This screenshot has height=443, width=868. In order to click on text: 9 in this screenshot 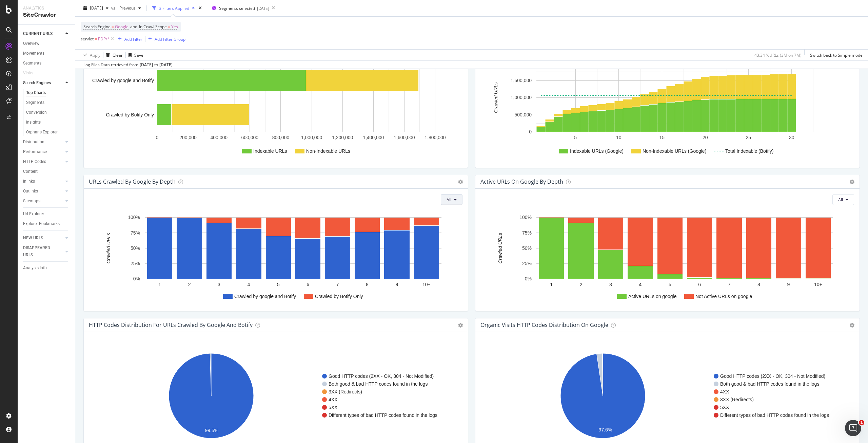, I will do `click(789, 284)`.